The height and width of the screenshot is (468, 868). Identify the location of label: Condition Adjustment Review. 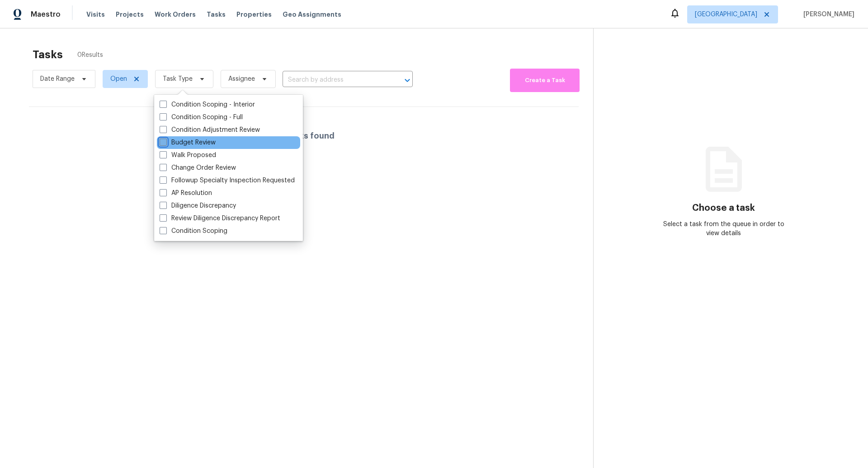
(210, 130).